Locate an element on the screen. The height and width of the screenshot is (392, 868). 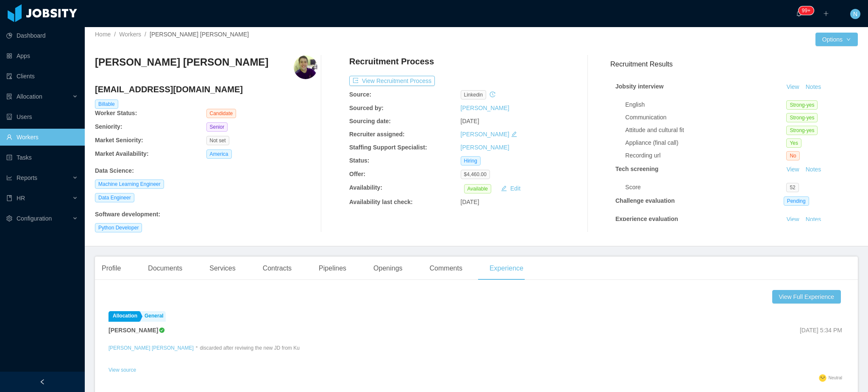
div: Profile is located at coordinates (111, 269).